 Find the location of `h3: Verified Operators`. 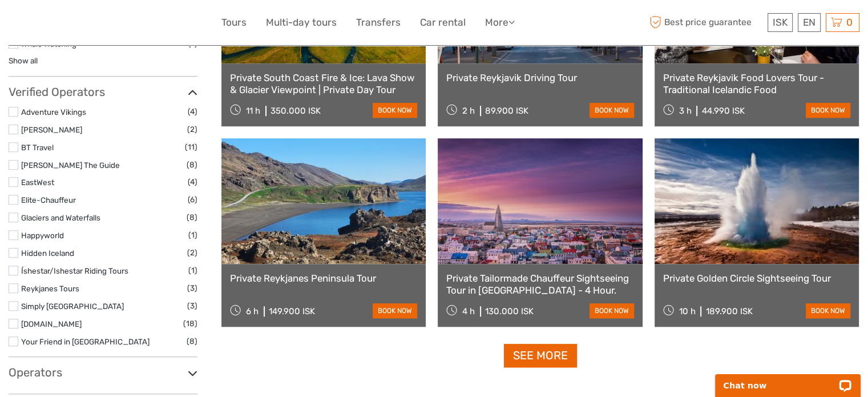

h3: Verified Operators is located at coordinates (102, 92).